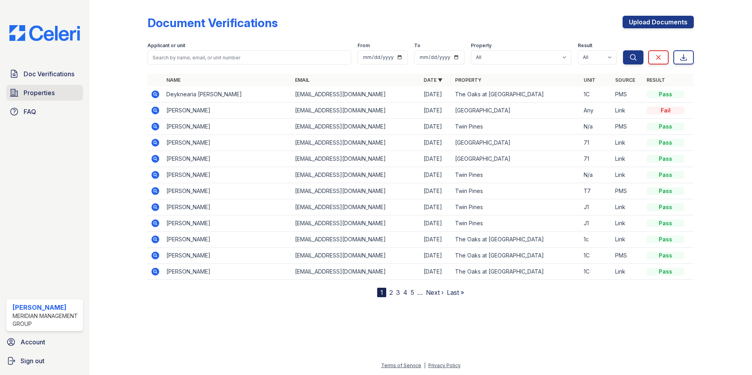  I want to click on a: Date ▼, so click(433, 80).